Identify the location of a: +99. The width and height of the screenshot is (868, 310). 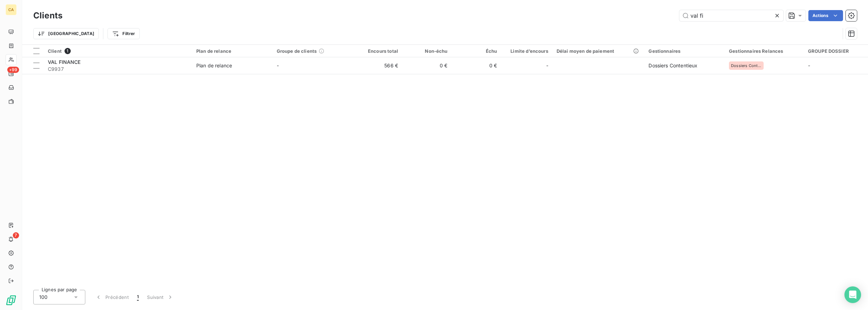
(11, 73).